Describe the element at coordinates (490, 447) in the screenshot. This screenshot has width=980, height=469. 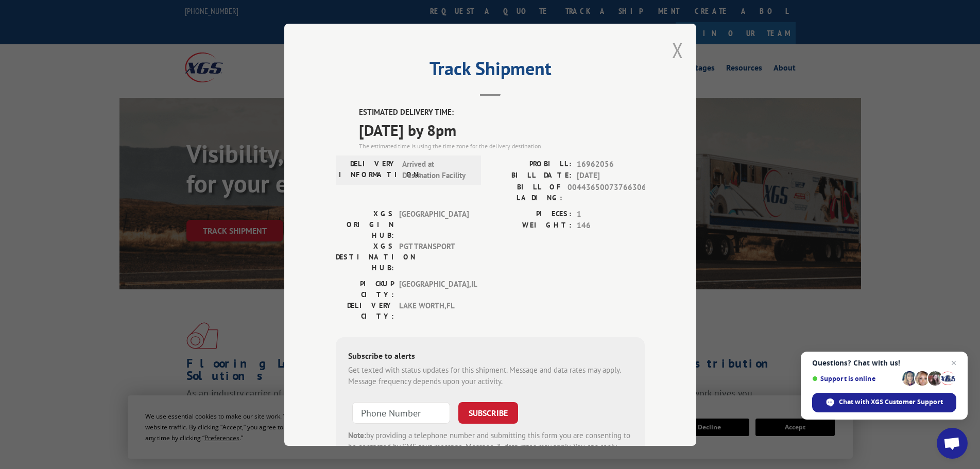
I see `div: by providing a telephone number and submitting this form you are consenting to be contacted by SM...` at that location.